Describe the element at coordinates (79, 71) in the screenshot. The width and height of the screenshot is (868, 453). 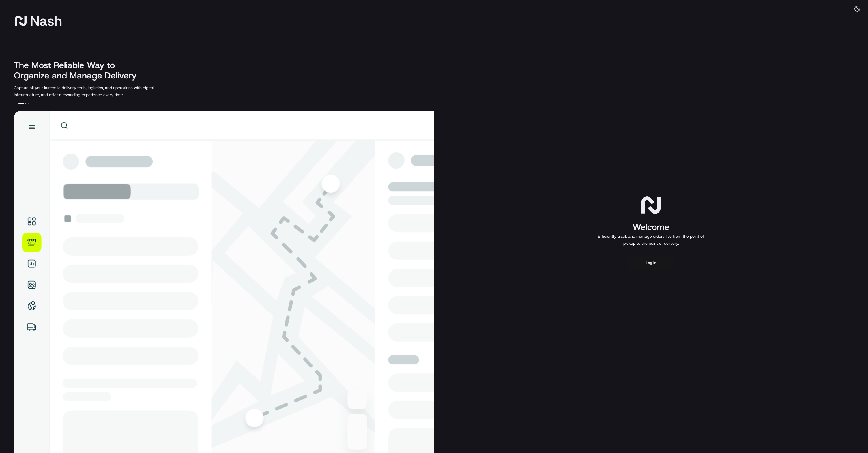
I see `h2: The Most Reliable Way to Organize and Manage Delivery` at that location.